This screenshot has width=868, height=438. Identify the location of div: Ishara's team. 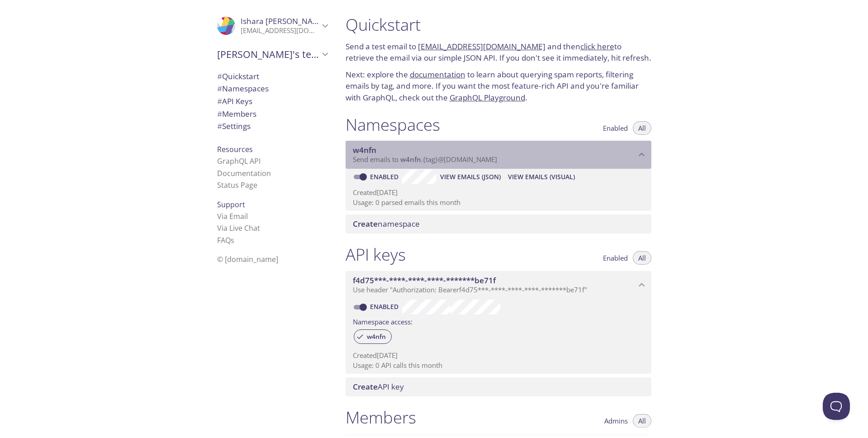
(273, 54).